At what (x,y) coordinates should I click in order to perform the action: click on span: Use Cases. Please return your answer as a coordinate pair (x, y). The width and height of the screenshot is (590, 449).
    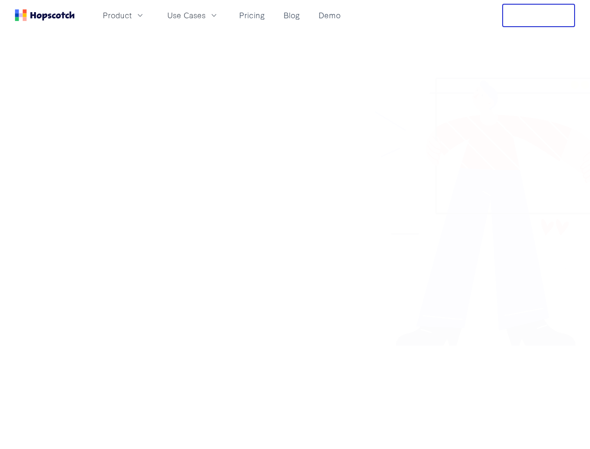
    Looking at the image, I should click on (186, 15).